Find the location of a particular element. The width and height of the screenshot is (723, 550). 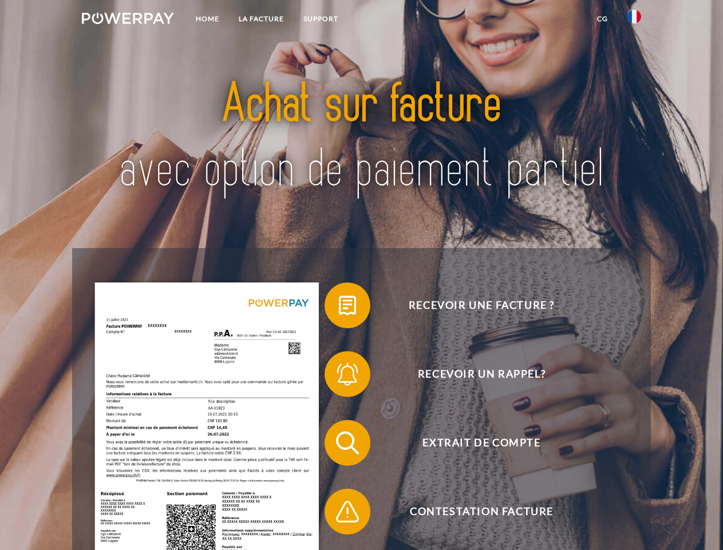

a: Contestation Facture is located at coordinates (474, 511).